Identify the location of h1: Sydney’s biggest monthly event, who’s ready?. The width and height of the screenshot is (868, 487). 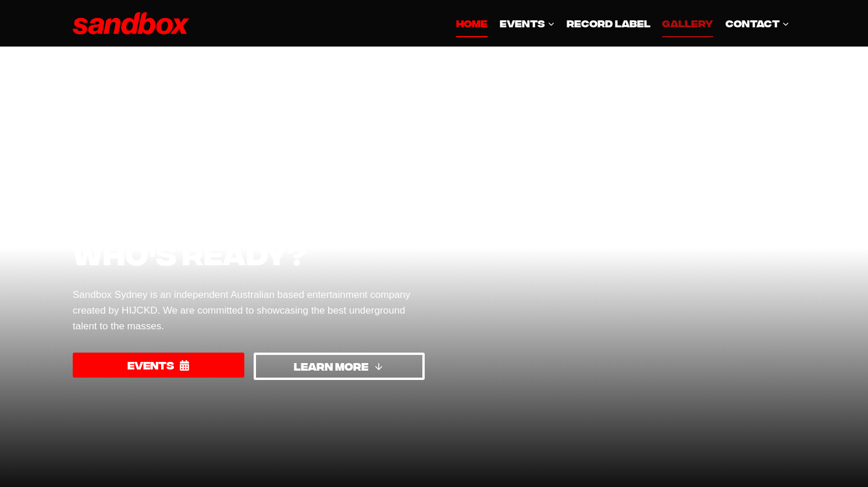
(248, 210).